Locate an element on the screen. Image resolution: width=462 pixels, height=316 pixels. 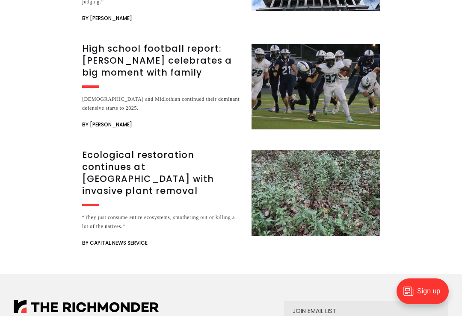
img: High school football report: Atlee's Dewey celebrates a big moment with family is located at coordinates (315, 87).